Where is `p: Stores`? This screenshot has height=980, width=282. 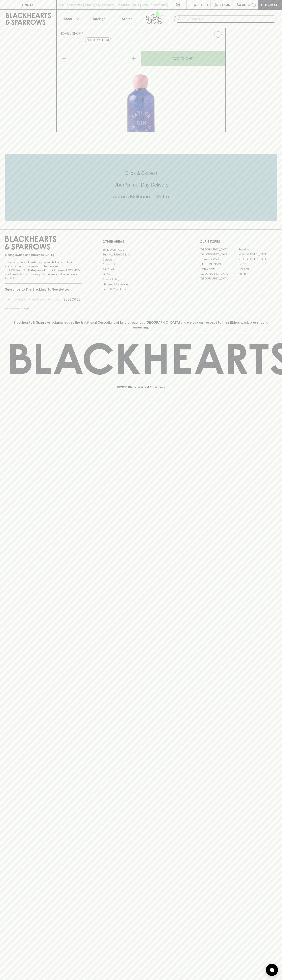
p: Stores is located at coordinates (127, 18).